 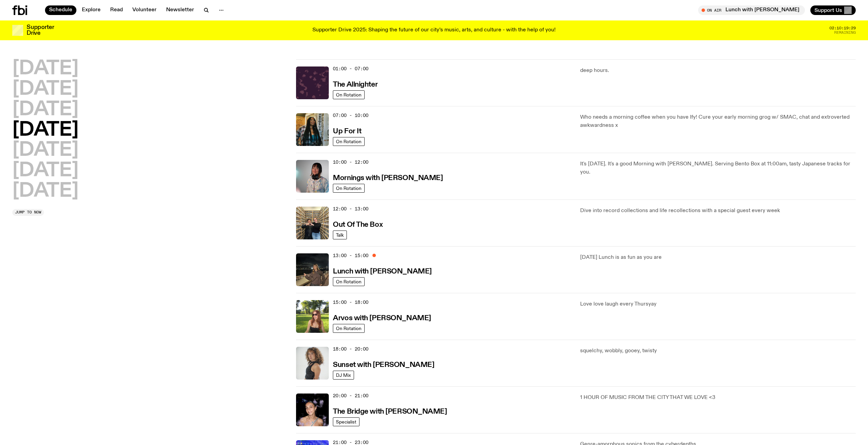 I want to click on a: Matt and Kate stand in the music library and make a heart shape with one hand each., so click(x=312, y=223).